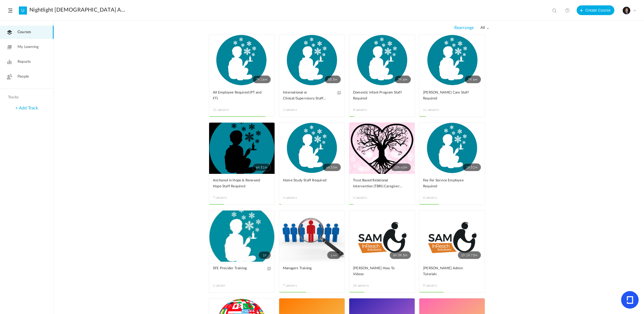 The height and width of the screenshot is (314, 644). I want to click on span: 6h 51m, so click(262, 167).